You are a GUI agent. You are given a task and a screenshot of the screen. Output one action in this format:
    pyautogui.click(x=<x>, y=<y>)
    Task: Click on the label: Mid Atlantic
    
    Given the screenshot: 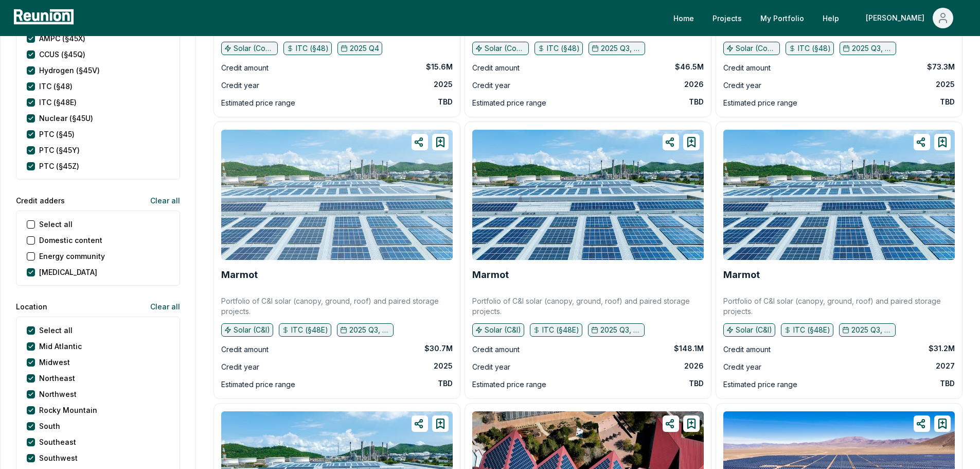 What is the action you would take?
    pyautogui.click(x=60, y=346)
    